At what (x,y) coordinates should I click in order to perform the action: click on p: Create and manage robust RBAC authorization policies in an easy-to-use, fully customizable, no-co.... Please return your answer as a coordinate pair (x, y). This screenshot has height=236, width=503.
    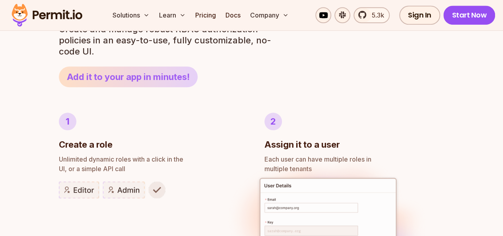
    Looking at the image, I should click on (167, 40).